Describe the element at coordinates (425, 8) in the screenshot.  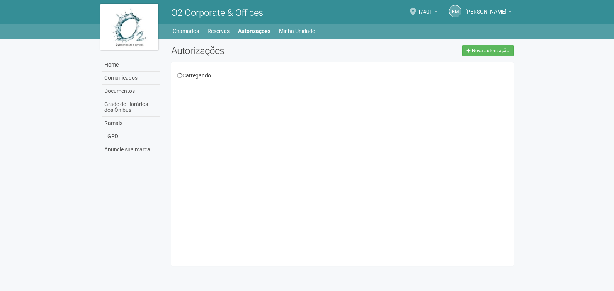
I see `span: 1/401` at that location.